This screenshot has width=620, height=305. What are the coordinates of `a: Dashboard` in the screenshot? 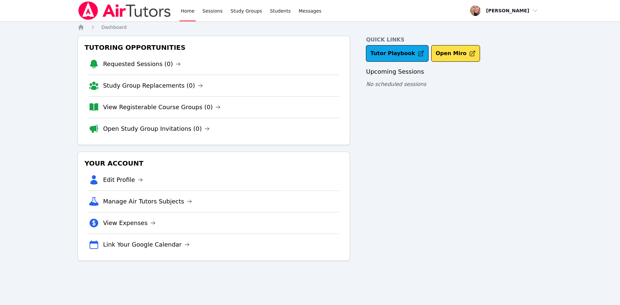 It's located at (114, 27).